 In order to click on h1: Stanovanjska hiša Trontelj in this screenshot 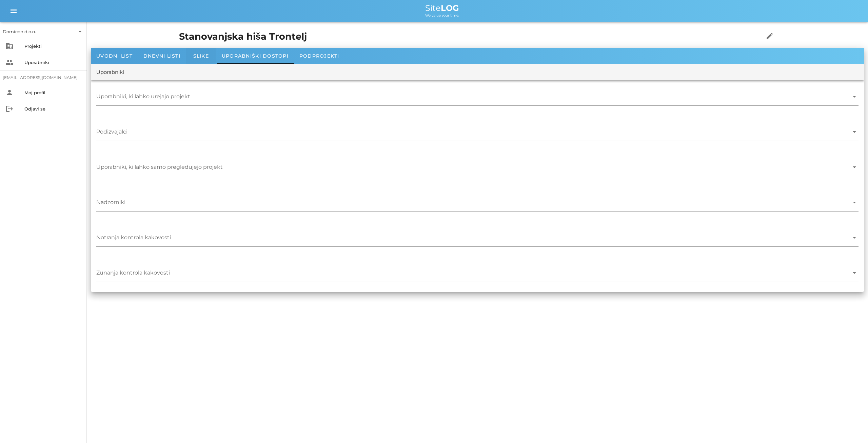, I will do `click(453, 36)`.